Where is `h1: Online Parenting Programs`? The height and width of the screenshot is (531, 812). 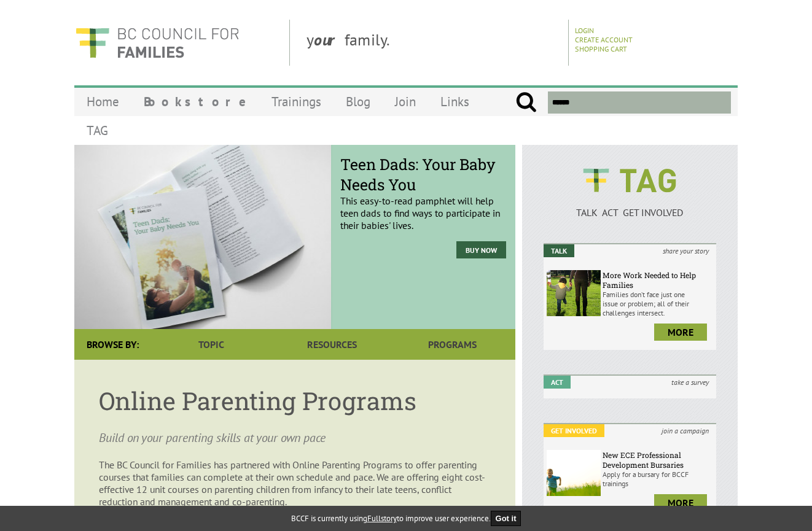 h1: Online Parenting Programs is located at coordinates (295, 400).